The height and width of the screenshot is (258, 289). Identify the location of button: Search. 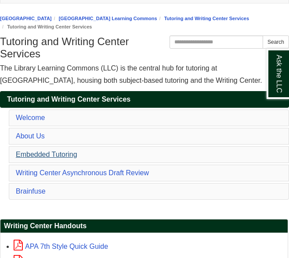
(275, 42).